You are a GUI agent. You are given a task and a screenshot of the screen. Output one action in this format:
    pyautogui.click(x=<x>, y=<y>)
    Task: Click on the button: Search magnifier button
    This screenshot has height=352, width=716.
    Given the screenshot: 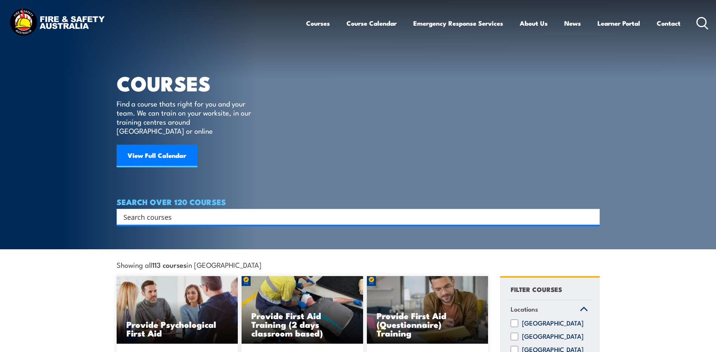 What is the action you would take?
    pyautogui.click(x=592, y=217)
    